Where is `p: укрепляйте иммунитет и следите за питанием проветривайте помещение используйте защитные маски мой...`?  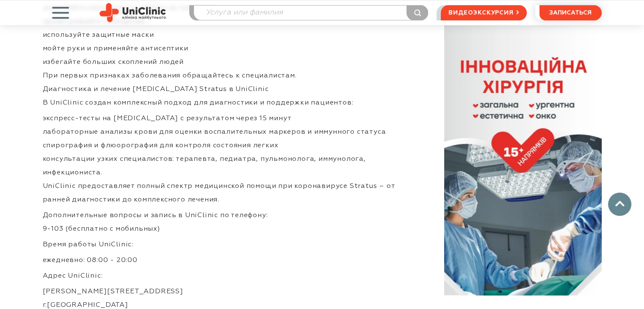 p: укрепляйте иммунитет и следите за питанием проветривайте помещение используйте защитные маски мой... is located at coordinates (227, 55).